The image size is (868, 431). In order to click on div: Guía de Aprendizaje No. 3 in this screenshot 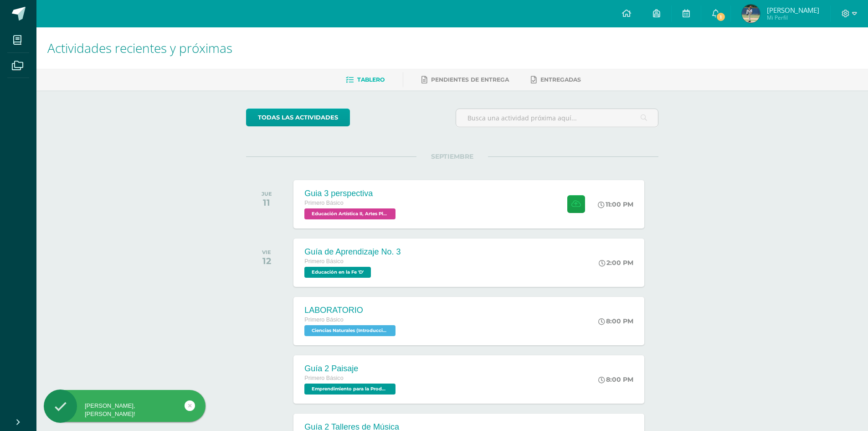, I will do `click(352, 252)`.